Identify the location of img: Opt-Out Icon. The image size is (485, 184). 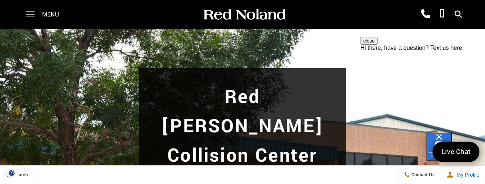
(12, 173).